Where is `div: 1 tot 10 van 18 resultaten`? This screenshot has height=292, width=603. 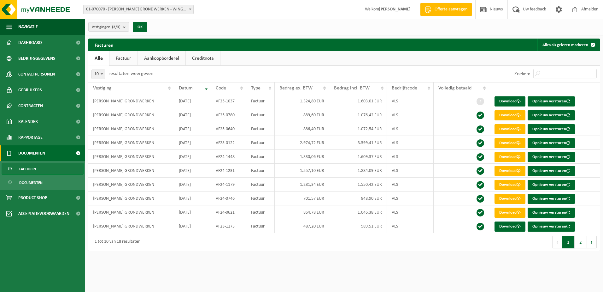
div: 1 tot 10 van 18 resultaten is located at coordinates (116, 242).